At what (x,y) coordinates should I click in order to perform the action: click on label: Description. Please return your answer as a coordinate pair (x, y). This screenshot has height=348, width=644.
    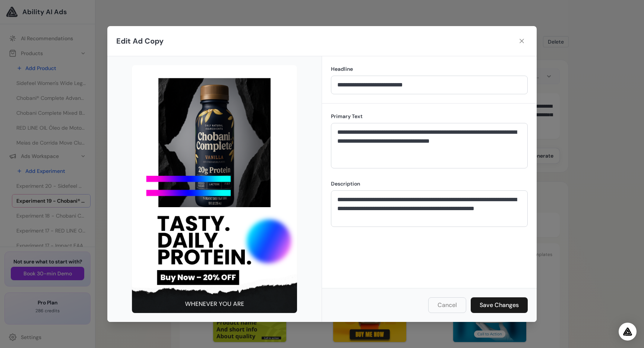
    Looking at the image, I should click on (429, 184).